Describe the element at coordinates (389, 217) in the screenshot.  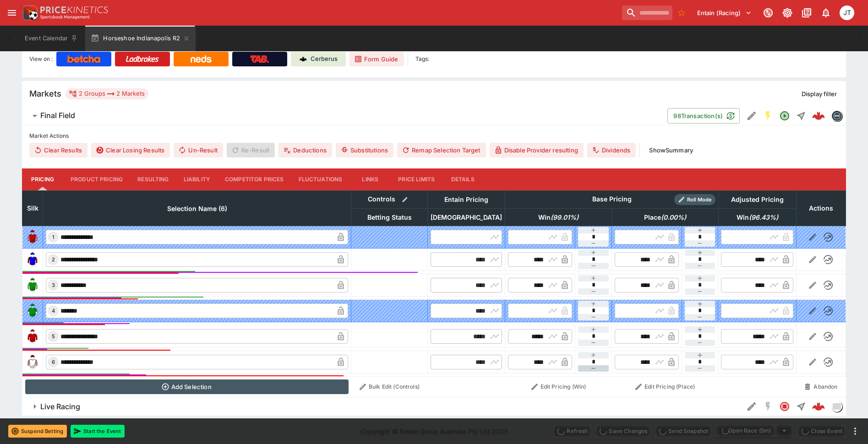
I see `span: Betting Status` at that location.